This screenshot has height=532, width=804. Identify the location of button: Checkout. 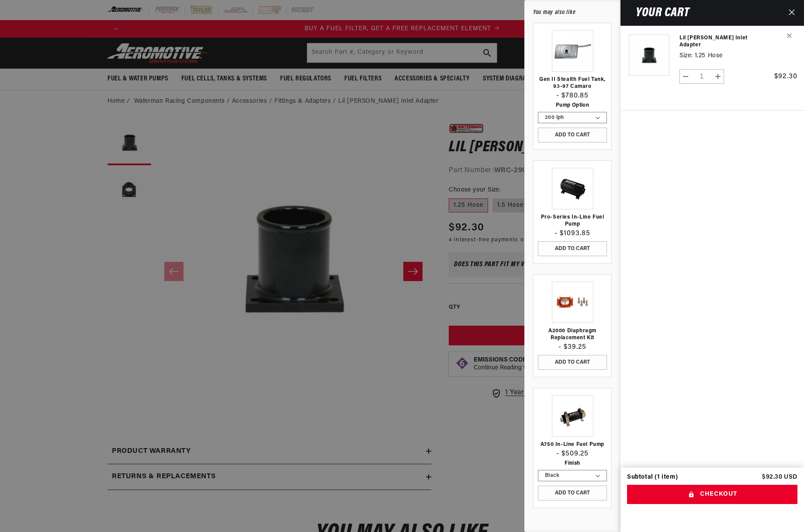
(713, 494).